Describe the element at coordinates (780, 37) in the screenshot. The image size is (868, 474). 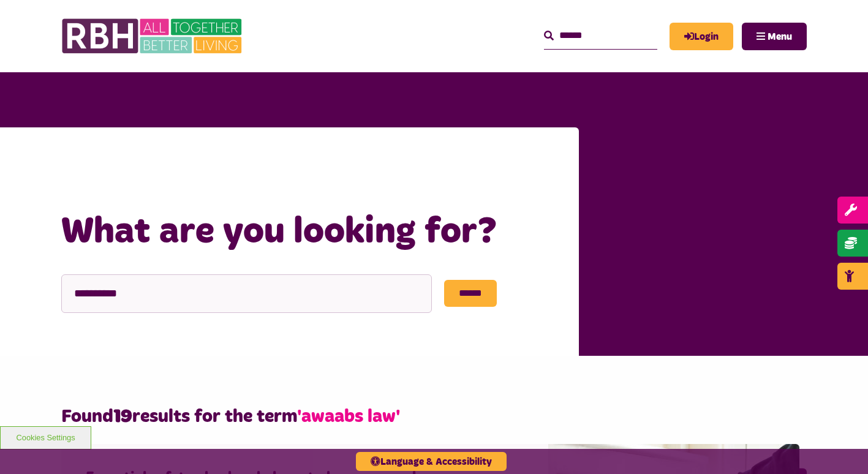
I see `span: Menu` at that location.